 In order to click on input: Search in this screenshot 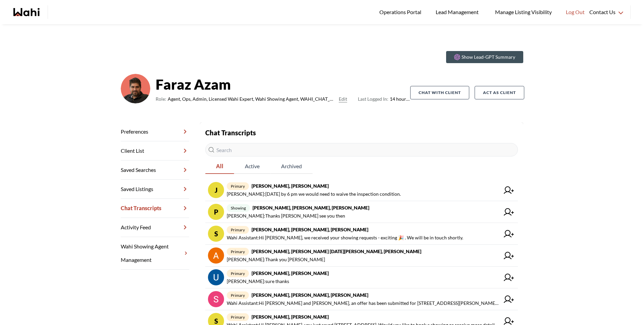, I will do `click(362, 150)`.